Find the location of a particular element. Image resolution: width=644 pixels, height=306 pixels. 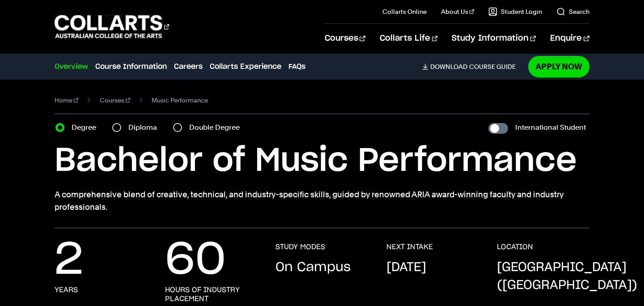

span: Music Performance is located at coordinates (180, 100).